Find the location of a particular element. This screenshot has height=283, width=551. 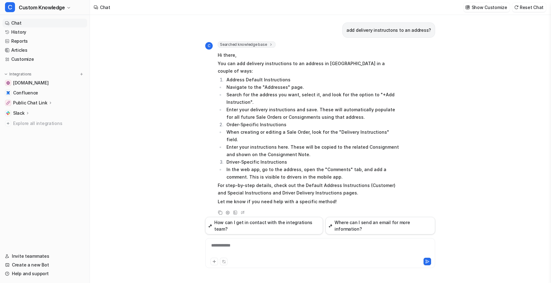

p: For step-by-step details, check out the Default Address Instructions (Customer) and Special Instr... is located at coordinates (309, 189).